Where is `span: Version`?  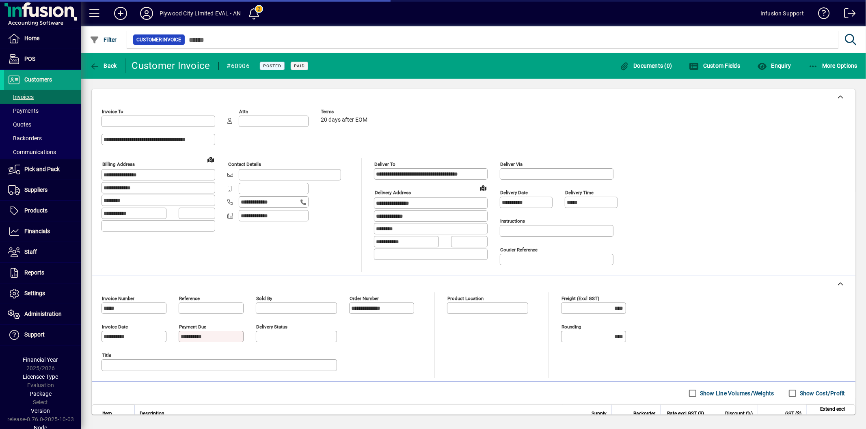
span: Version is located at coordinates (41, 411).